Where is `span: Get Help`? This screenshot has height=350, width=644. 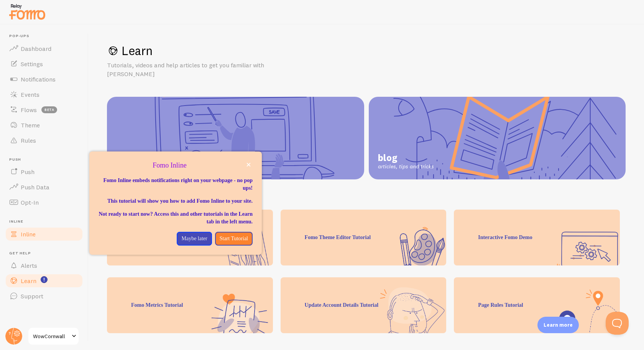
span: Get Help is located at coordinates (46, 254).